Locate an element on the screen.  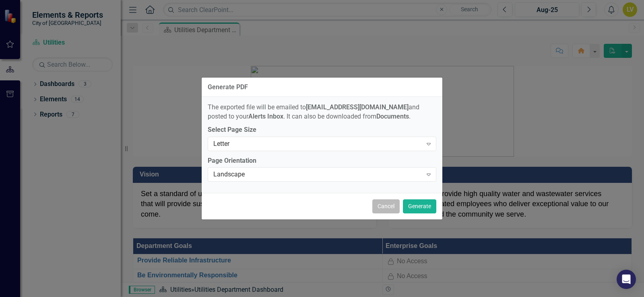
label: Page Orientation is located at coordinates (322, 161).